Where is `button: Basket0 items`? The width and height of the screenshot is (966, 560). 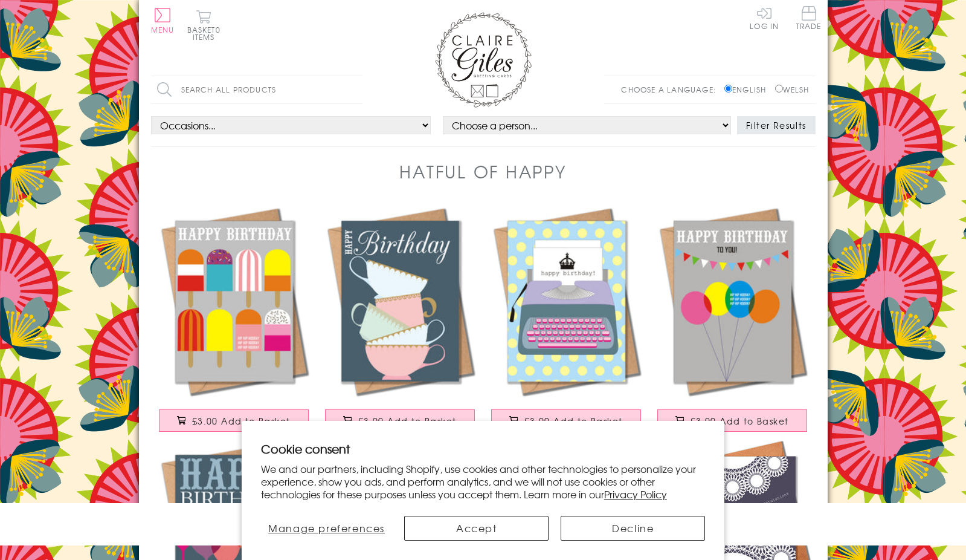
button: Basket0 items is located at coordinates (203, 24).